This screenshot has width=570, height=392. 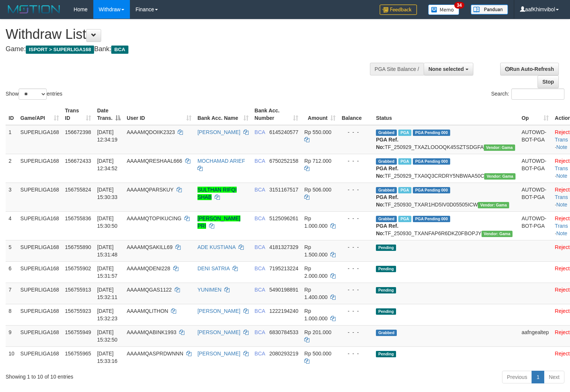 I want to click on td: TF_250930_TXAR1HD5IV0D05505ICW, so click(x=446, y=197).